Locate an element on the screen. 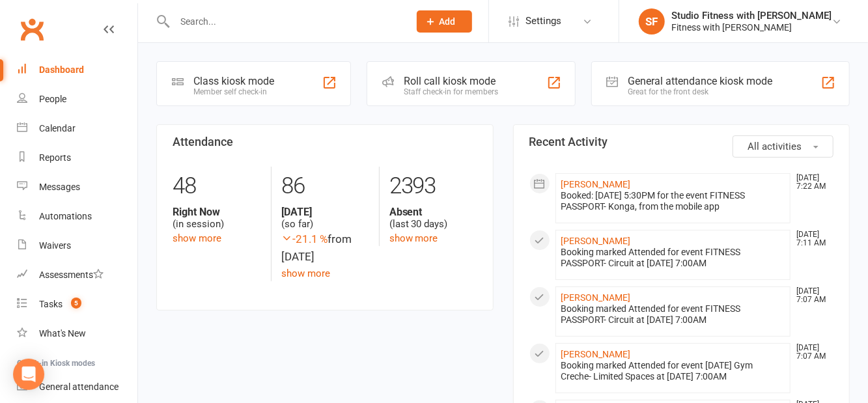 The height and width of the screenshot is (403, 868). button: Add is located at coordinates (444, 21).